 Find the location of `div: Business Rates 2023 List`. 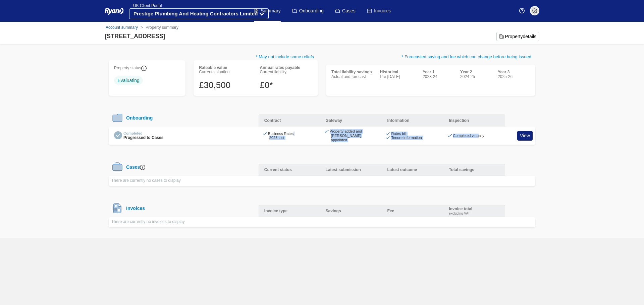

div: Business Rates 2023 List is located at coordinates (289, 136).